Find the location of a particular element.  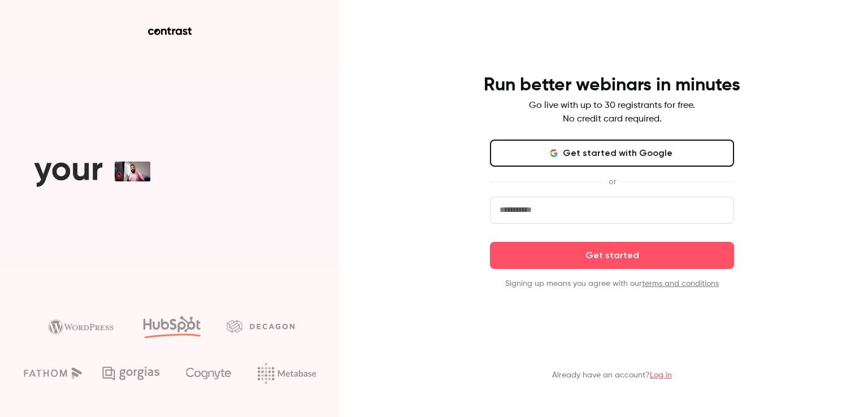

img: decagon is located at coordinates (261, 326).